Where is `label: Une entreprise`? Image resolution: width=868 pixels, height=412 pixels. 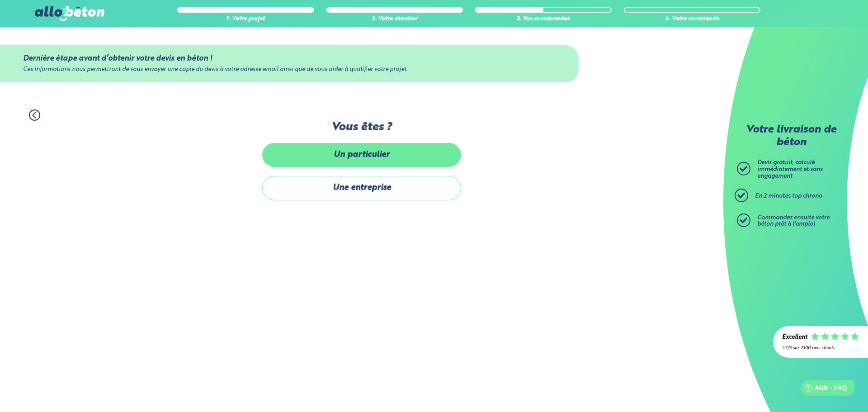
label: Une entreprise is located at coordinates (362, 188).